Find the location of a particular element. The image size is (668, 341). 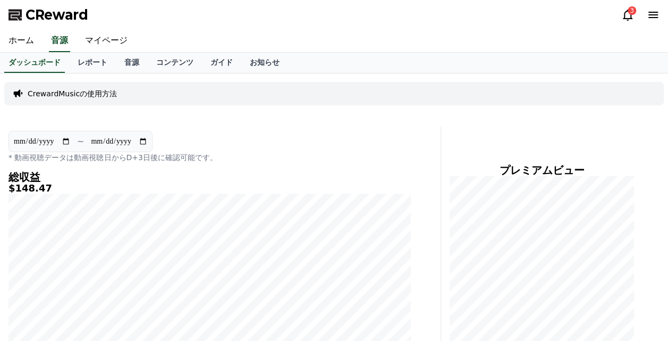

font: ガイド is located at coordinates (222, 62).